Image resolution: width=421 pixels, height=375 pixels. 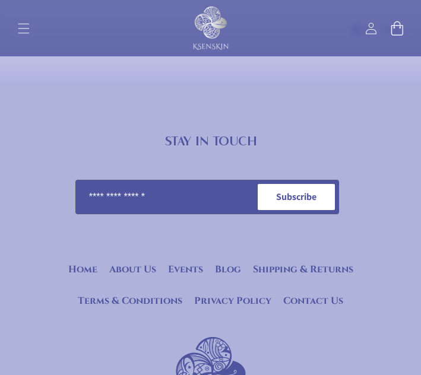 I want to click on a: Blog, so click(x=228, y=269).